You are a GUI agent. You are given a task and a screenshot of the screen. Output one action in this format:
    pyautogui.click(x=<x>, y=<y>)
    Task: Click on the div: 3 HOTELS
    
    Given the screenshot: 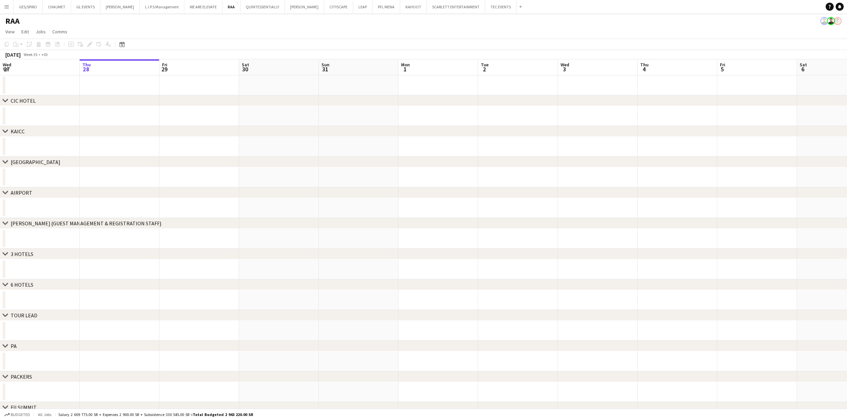 What is the action you would take?
    pyautogui.click(x=22, y=254)
    